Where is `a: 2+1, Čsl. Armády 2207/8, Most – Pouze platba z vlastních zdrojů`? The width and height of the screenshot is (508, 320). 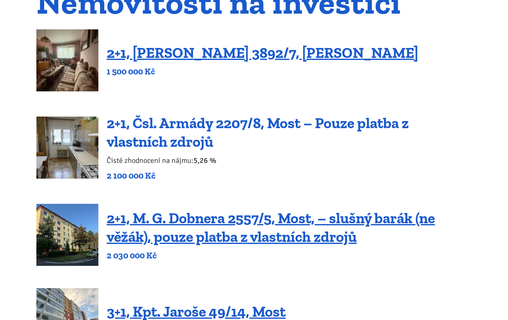 a: 2+1, Čsl. Armády 2207/8, Most – Pouze platba z vlastních zdrojů is located at coordinates (257, 132).